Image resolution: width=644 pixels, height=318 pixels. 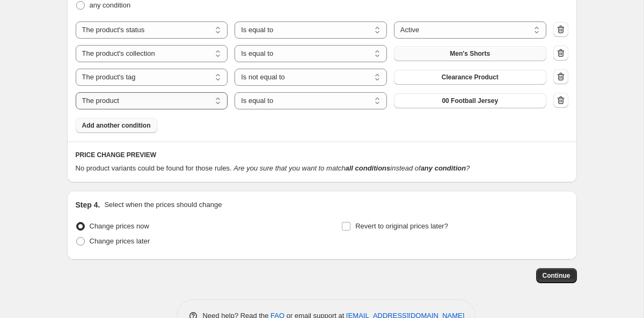 What do you see at coordinates (470, 54) in the screenshot?
I see `button: Men's Shorts` at bounding box center [470, 54].